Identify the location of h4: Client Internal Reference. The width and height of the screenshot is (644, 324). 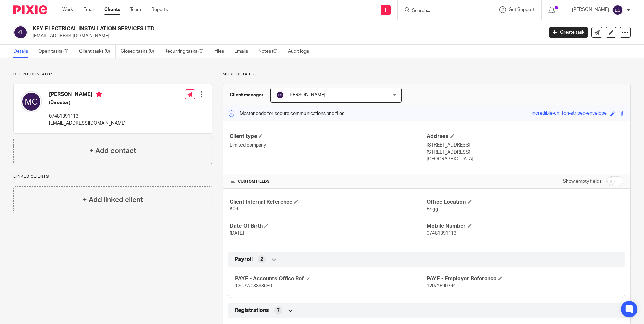
(328, 202).